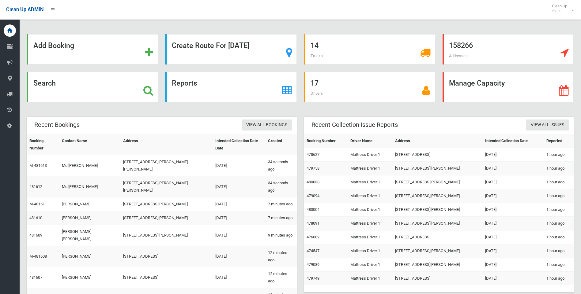 Image resolution: width=581 pixels, height=294 pixels. Describe the element at coordinates (281, 145) in the screenshot. I see `th: Created` at that location.